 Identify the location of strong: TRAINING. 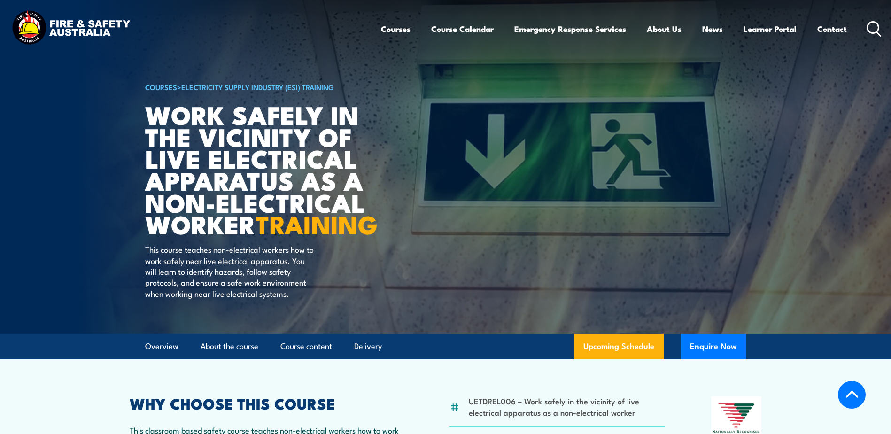
(317, 223).